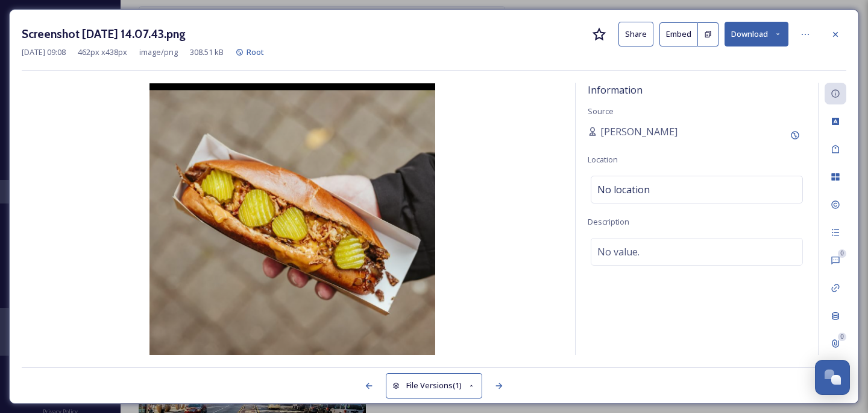  What do you see at coordinates (615, 90) in the screenshot?
I see `span: Information` at bounding box center [615, 90].